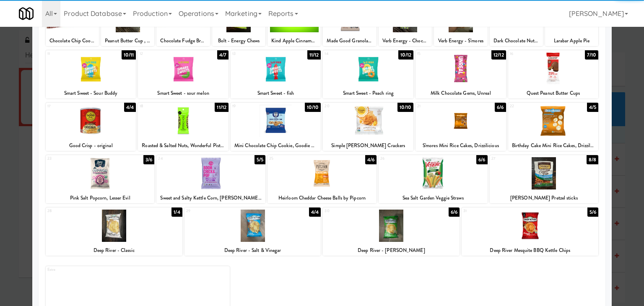 This screenshot has width=644, height=306. What do you see at coordinates (406, 55) in the screenshot?
I see `div: 10/12` at bounding box center [406, 55].